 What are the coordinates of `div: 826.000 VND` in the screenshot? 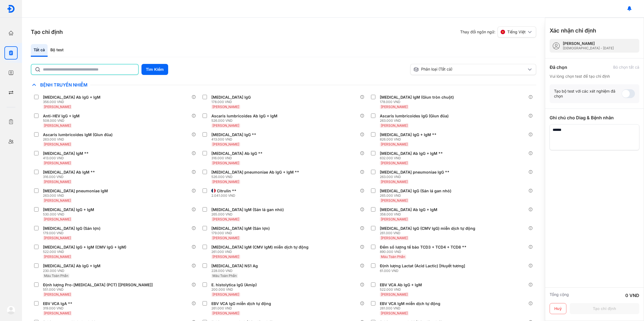 It's located at (409, 139).